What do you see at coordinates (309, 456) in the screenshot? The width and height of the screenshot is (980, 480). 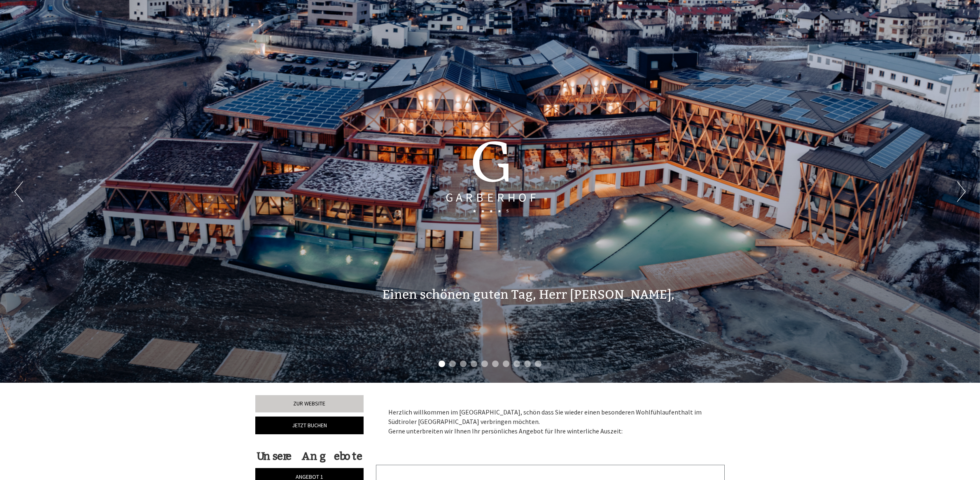 I see `div: Unsere Angebote` at bounding box center [309, 456].